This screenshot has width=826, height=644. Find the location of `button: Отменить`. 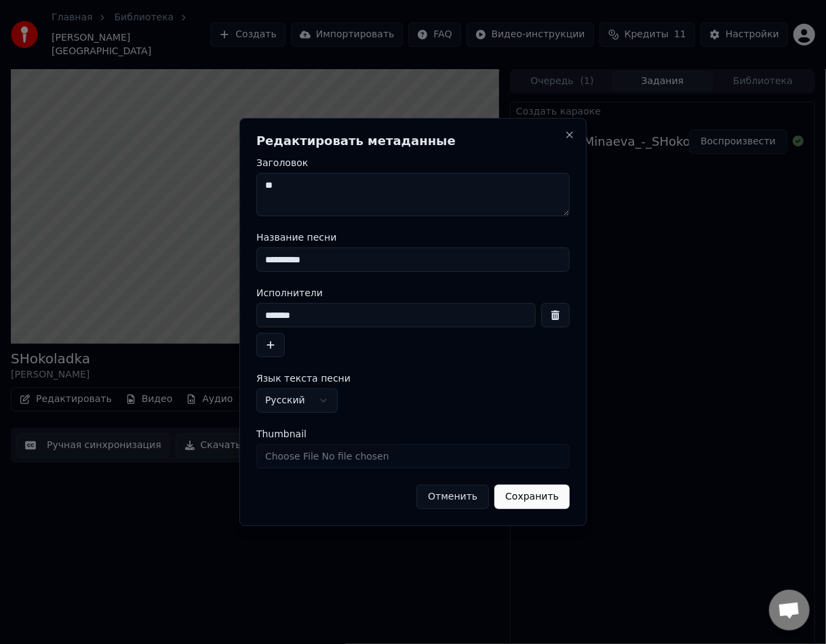

button: Отменить is located at coordinates (453, 497).